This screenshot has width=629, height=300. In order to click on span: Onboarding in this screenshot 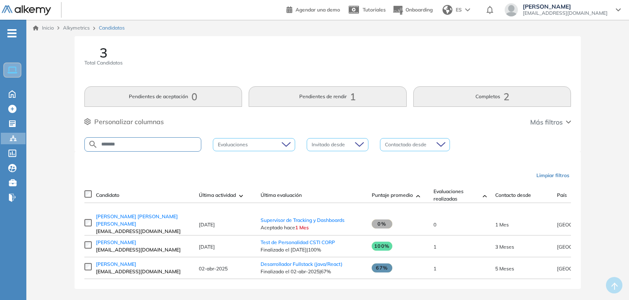, I will do `click(419, 9)`.